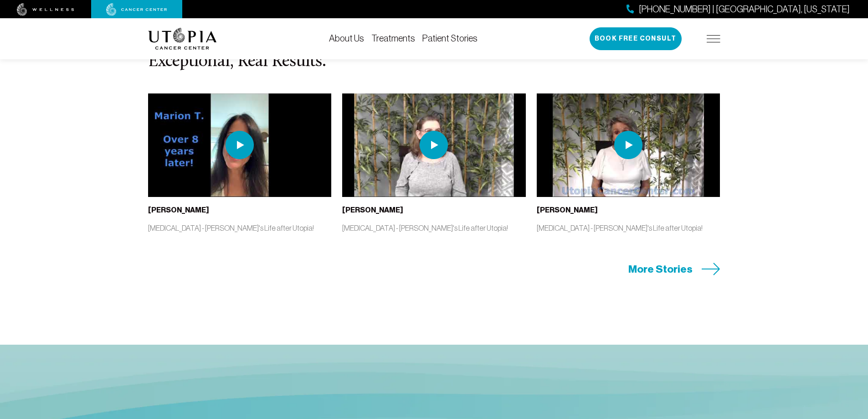 The width and height of the screenshot is (868, 419). What do you see at coordinates (675, 269) in the screenshot?
I see `a: More Stories` at bounding box center [675, 269].